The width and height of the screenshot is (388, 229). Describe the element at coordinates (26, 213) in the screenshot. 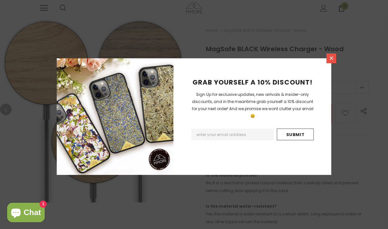

I see `inbox-online-store-chat: Shopify online store chat` at that location.